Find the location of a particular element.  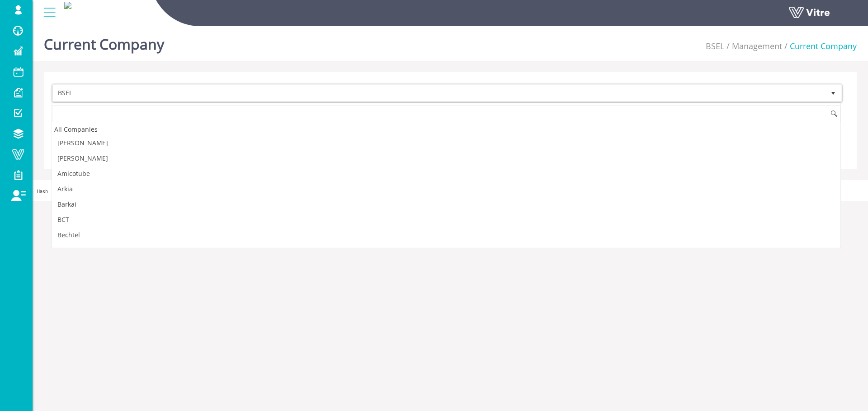

div: All Companies is located at coordinates (446, 129).